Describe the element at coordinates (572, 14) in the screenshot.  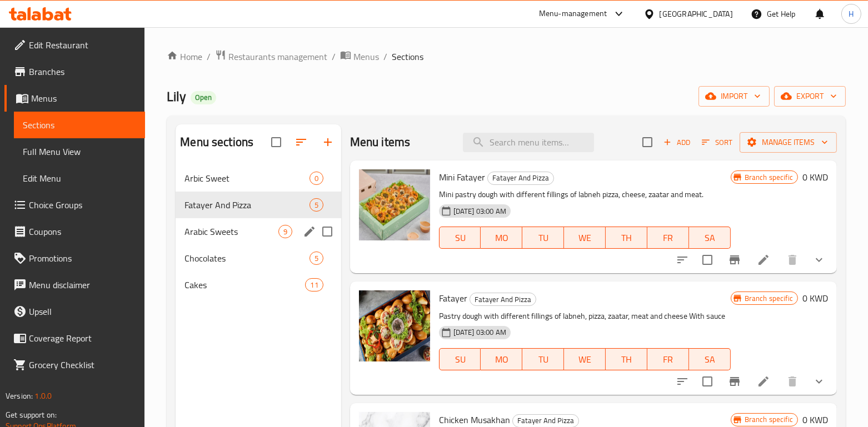
I see `div: Menu-management` at that location.